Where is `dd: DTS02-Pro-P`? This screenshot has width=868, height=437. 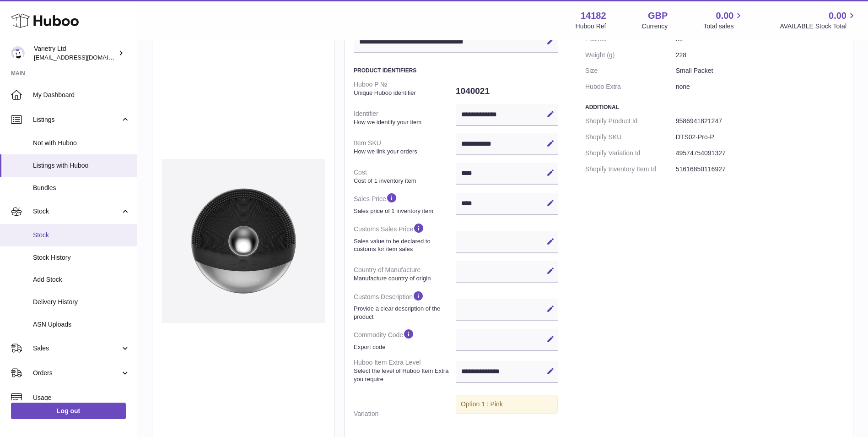 dd: DTS02-Pro-P is located at coordinates (760, 137).